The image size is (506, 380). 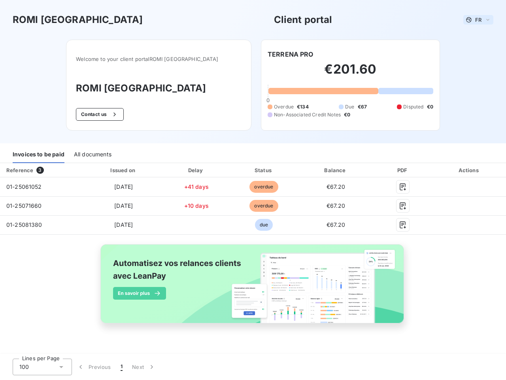 I want to click on span: Overdue, so click(x=284, y=107).